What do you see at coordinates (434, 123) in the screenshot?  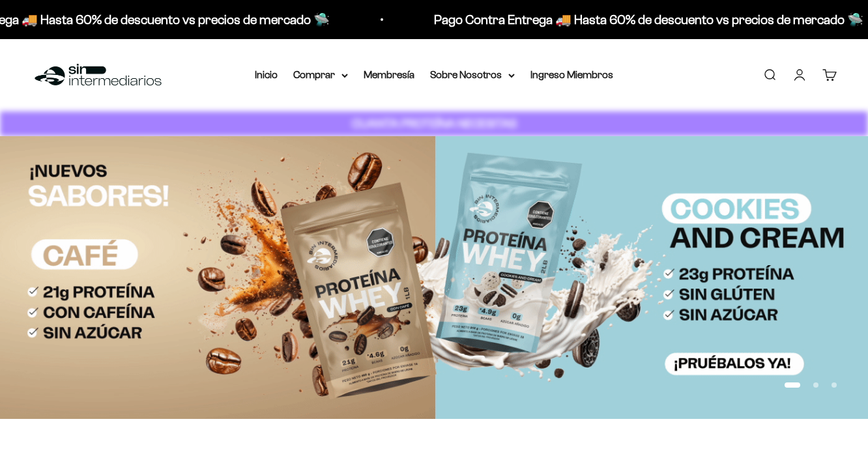 I see `strong: CUANTA PROTEÍNA NECESITAS` at bounding box center [434, 123].